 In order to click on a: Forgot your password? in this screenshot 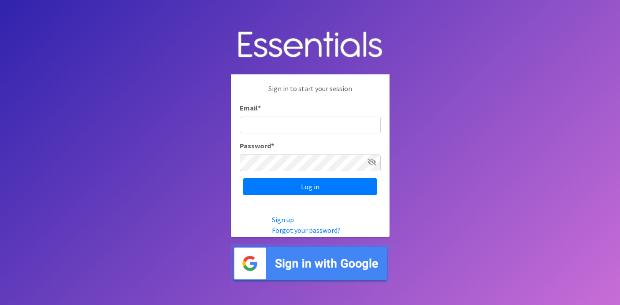, I will do `click(306, 230)`.